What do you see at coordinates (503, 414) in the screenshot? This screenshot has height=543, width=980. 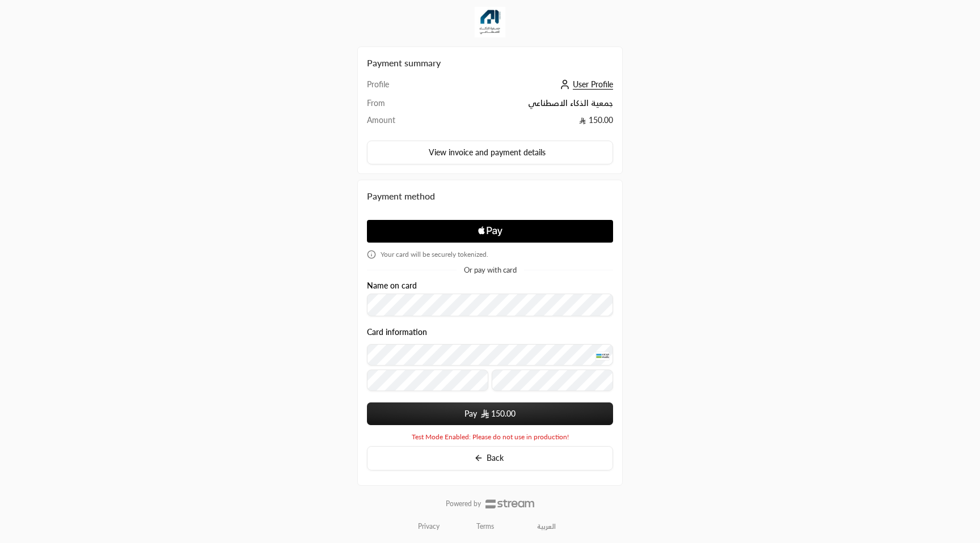 I see `span: 150.00` at bounding box center [503, 414].